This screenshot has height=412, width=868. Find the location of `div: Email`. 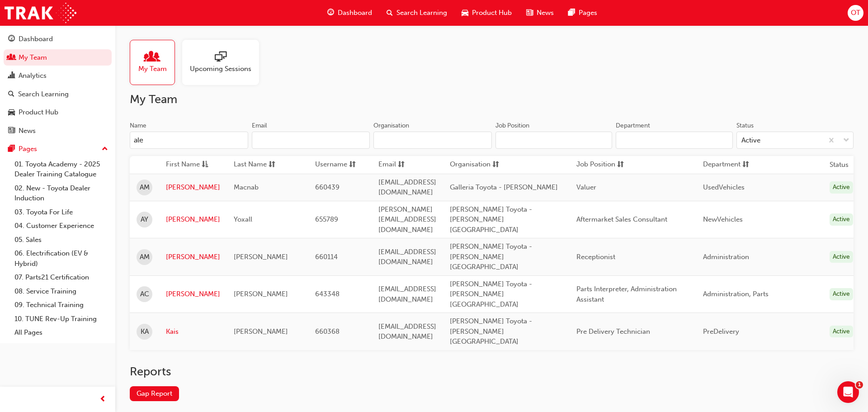

div: Email is located at coordinates (259, 126).